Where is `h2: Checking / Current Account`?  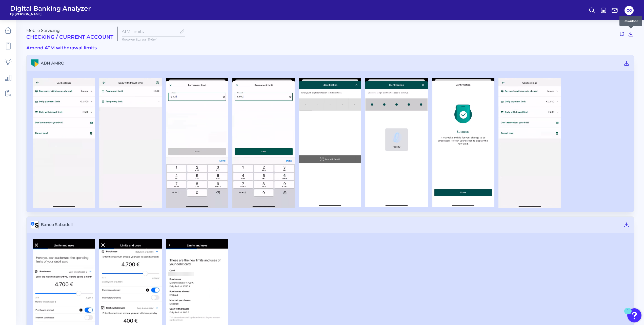
h2: Checking / Current Account is located at coordinates (70, 37).